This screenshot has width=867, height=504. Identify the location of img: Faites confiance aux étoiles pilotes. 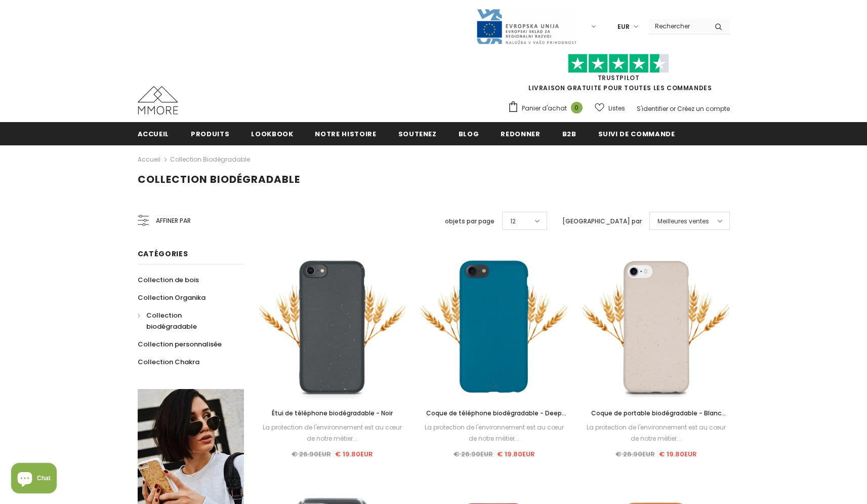
(618, 63).